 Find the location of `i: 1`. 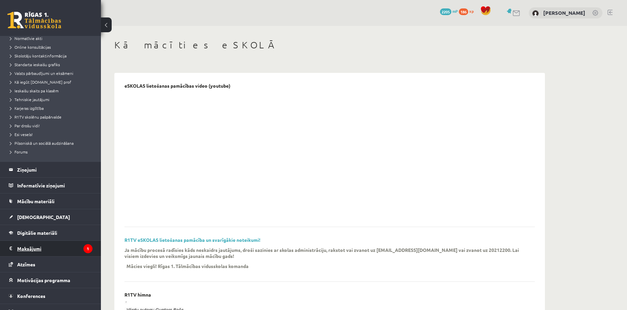

i: 1 is located at coordinates (88, 249).